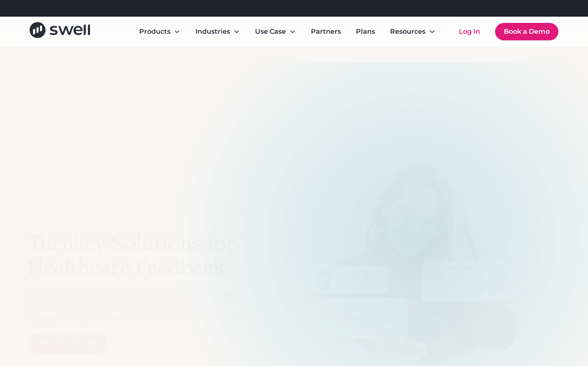 The image size is (588, 366). What do you see at coordinates (365, 32) in the screenshot?
I see `a: Plans` at bounding box center [365, 32].